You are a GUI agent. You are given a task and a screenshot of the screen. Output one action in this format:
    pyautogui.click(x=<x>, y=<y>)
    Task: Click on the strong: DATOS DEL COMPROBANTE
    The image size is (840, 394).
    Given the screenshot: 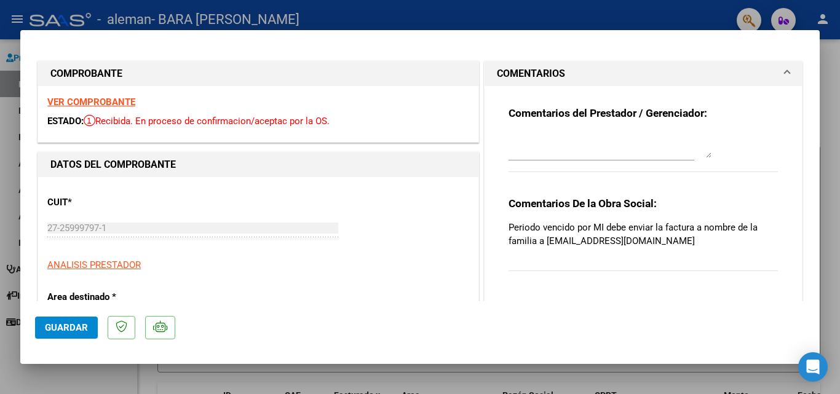 What is the action you would take?
    pyautogui.click(x=113, y=164)
    